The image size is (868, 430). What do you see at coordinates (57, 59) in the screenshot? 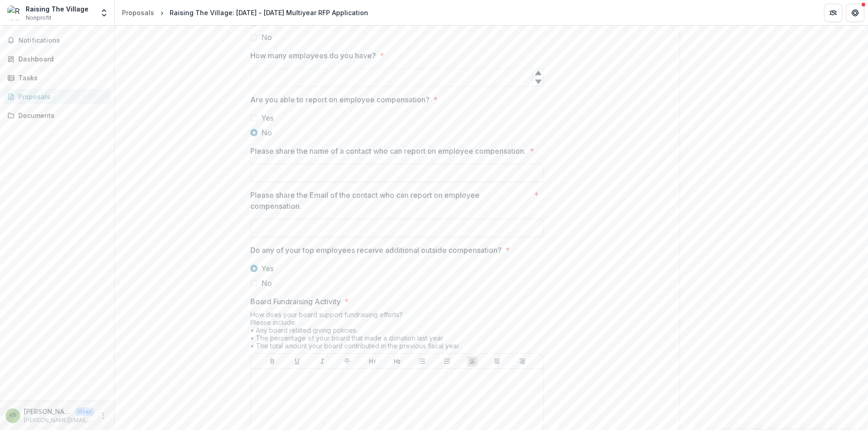
I see `a: Dashboard` at bounding box center [57, 59].